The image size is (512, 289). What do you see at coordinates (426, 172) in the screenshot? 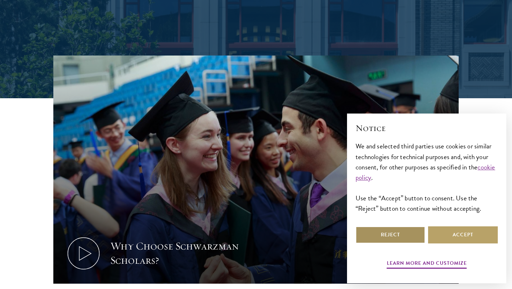
I see `a: cookie policy` at bounding box center [426, 172].